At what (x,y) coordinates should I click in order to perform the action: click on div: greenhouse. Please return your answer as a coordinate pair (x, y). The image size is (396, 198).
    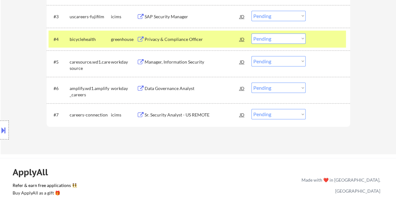
    Looking at the image, I should click on (124, 39).